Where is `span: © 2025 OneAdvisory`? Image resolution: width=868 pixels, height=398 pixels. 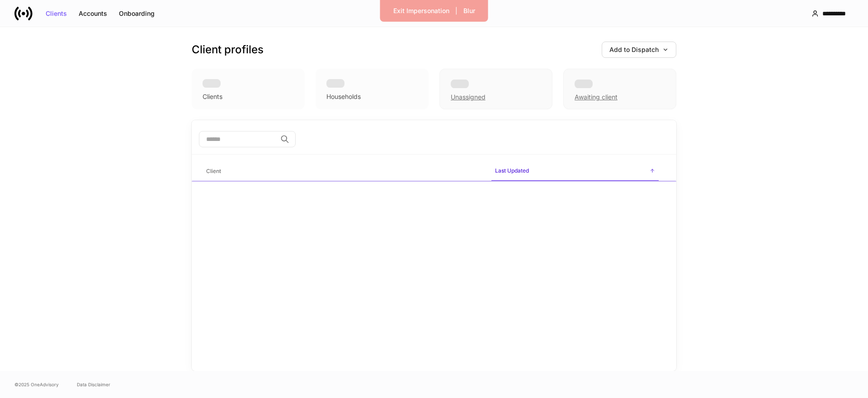
span: © 2025 OneAdvisory is located at coordinates (36, 385).